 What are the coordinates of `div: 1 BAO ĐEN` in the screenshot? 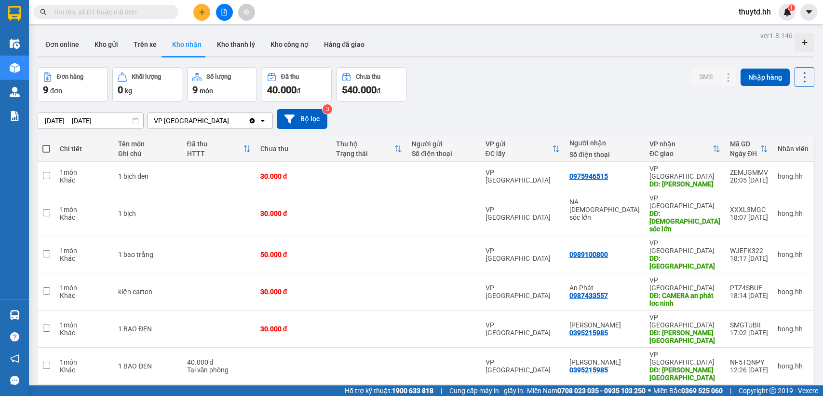 It's located at (148, 329).